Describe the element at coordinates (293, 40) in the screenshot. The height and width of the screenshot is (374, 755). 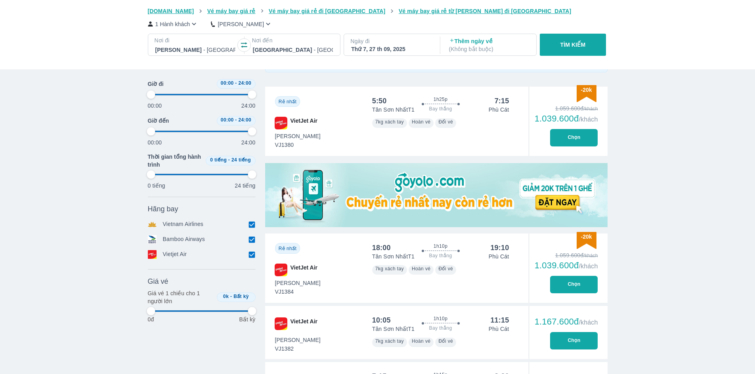
I see `p: Nơi đến` at that location.